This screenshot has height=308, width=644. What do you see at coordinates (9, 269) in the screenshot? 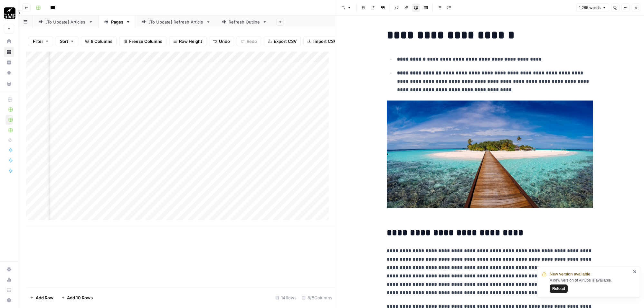
I see `a: Settings` at bounding box center [9, 269].